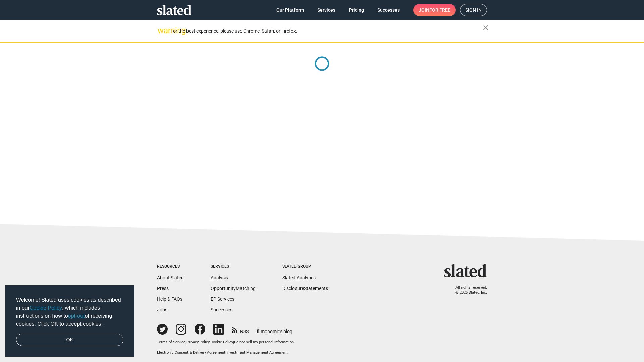 The width and height of the screenshot is (644, 362). What do you see at coordinates (290, 10) in the screenshot?
I see `span: Our Platform` at bounding box center [290, 10].